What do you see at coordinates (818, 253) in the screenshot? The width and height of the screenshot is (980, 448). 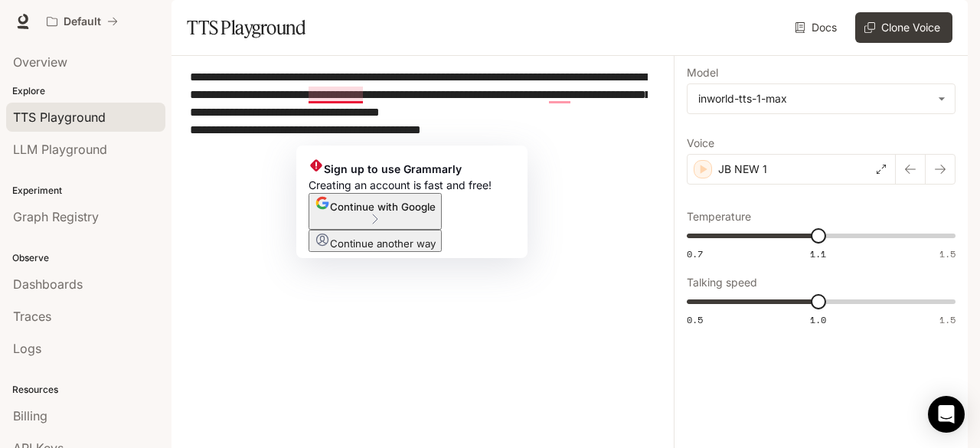 I see `span: 1.1` at bounding box center [818, 253].